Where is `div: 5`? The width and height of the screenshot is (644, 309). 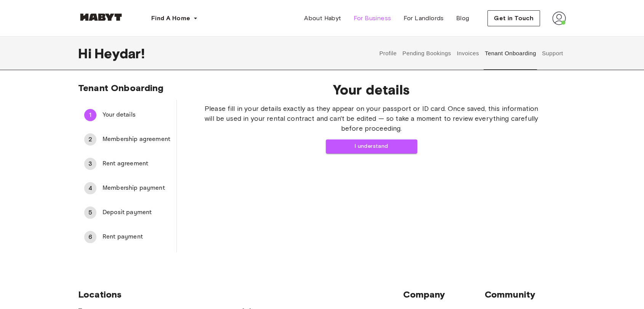 div: 5 is located at coordinates (90, 213).